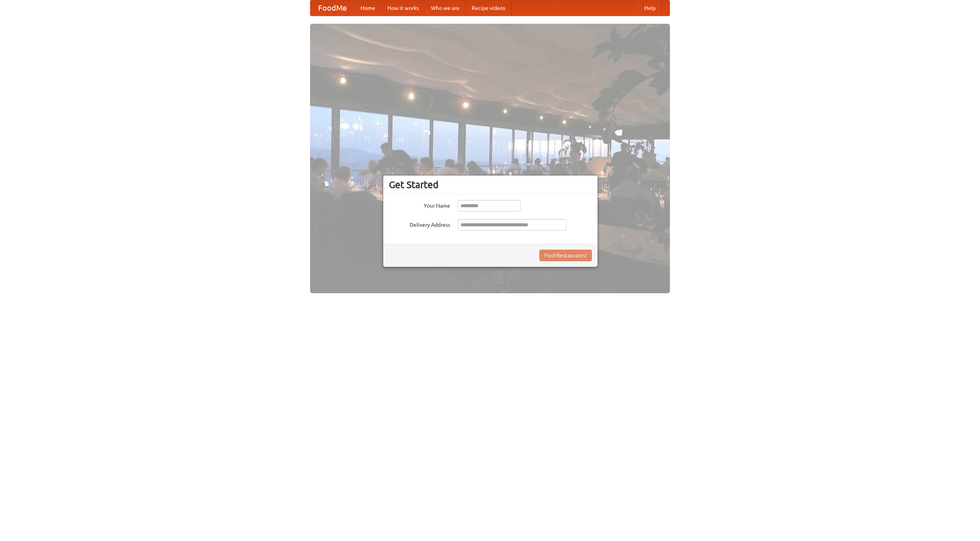  Describe the element at coordinates (332, 8) in the screenshot. I see `a: FoodMe` at that location.